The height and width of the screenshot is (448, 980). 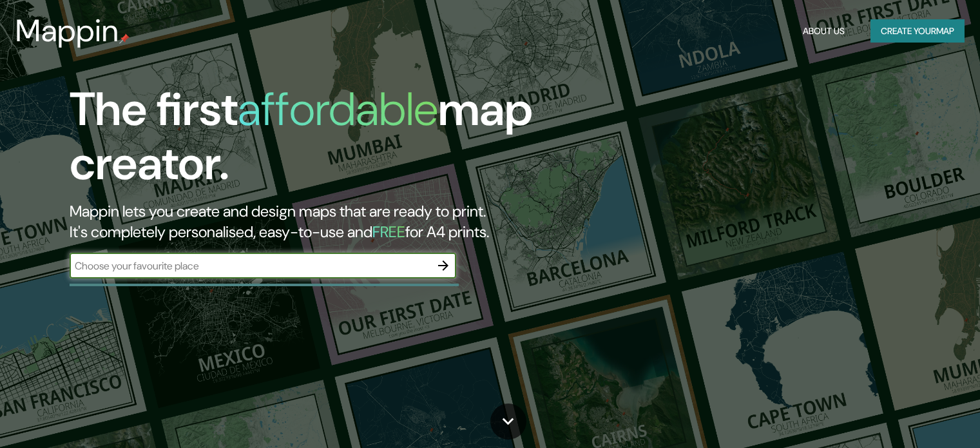 I want to click on h5: FREE, so click(x=388, y=231).